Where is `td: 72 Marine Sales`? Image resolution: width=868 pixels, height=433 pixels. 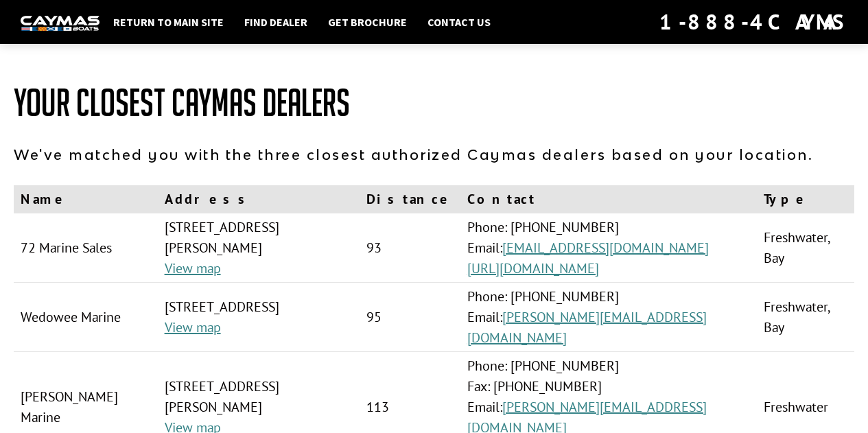
td: 72 Marine Sales is located at coordinates (86, 248).